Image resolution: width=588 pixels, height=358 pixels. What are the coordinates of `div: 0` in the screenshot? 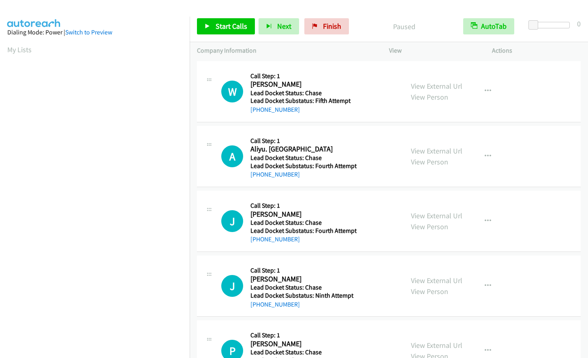 It's located at (578, 23).